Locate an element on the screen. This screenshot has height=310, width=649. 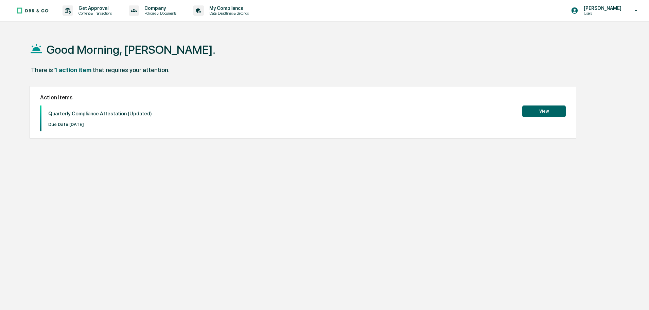
a: View is located at coordinates (544, 111).